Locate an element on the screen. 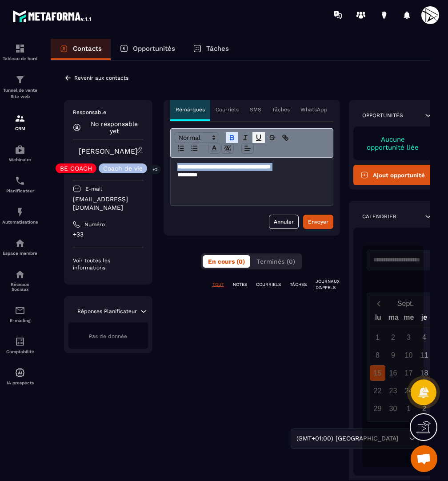 The height and width of the screenshot is (481, 448). div: Search for option is located at coordinates (355, 439).